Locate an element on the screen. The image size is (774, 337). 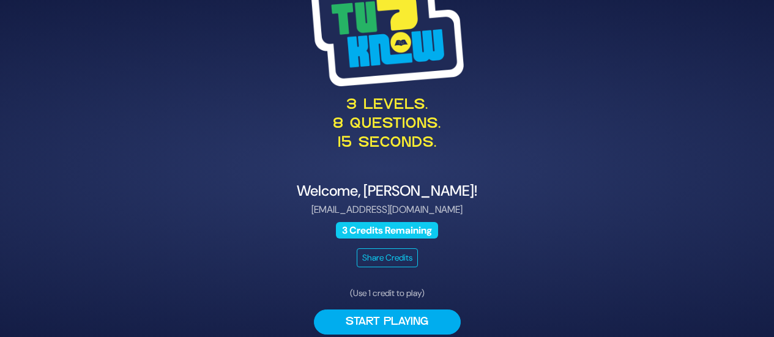
p: 3 levels. 8 questions. 15 seconds. is located at coordinates (387, 125).